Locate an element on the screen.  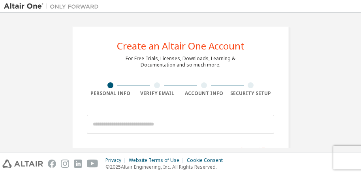
img: instagram.svg is located at coordinates (65, 163).